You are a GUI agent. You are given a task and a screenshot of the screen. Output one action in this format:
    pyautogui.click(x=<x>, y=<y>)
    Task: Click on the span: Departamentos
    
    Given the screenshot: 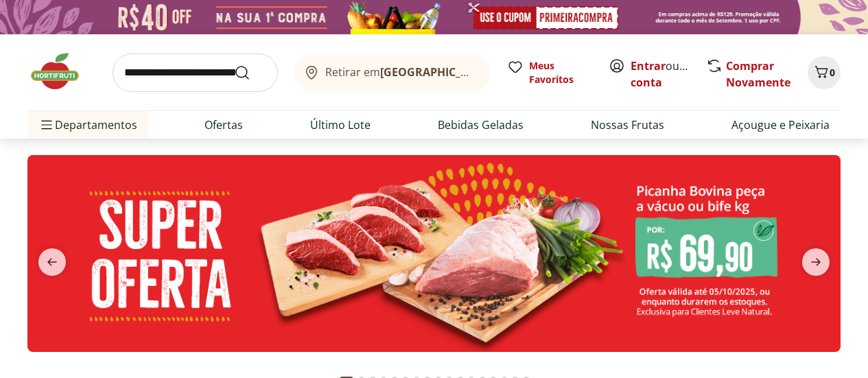 What is the action you would take?
    pyautogui.click(x=88, y=125)
    